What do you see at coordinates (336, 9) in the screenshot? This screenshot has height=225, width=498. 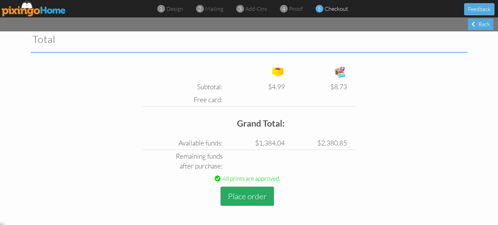 I see `span: checkout` at bounding box center [336, 9].